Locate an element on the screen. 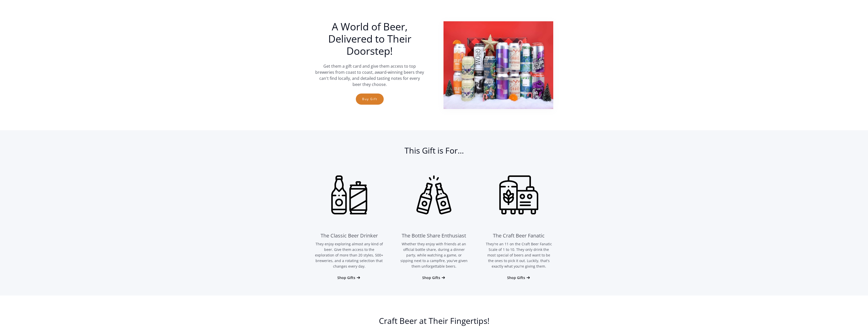 The height and width of the screenshot is (333, 868). p: They enjoy exploring almost any kind of beer. Give them access to the exploration of more than 20... is located at coordinates (349, 255).